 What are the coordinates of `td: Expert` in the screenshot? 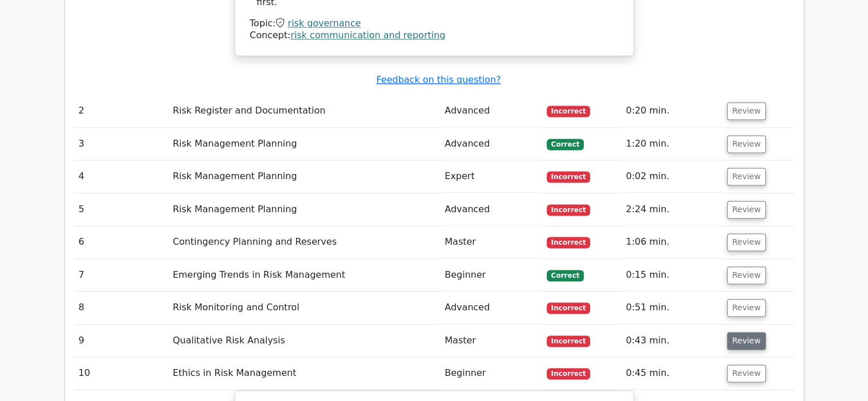 It's located at (491, 176).